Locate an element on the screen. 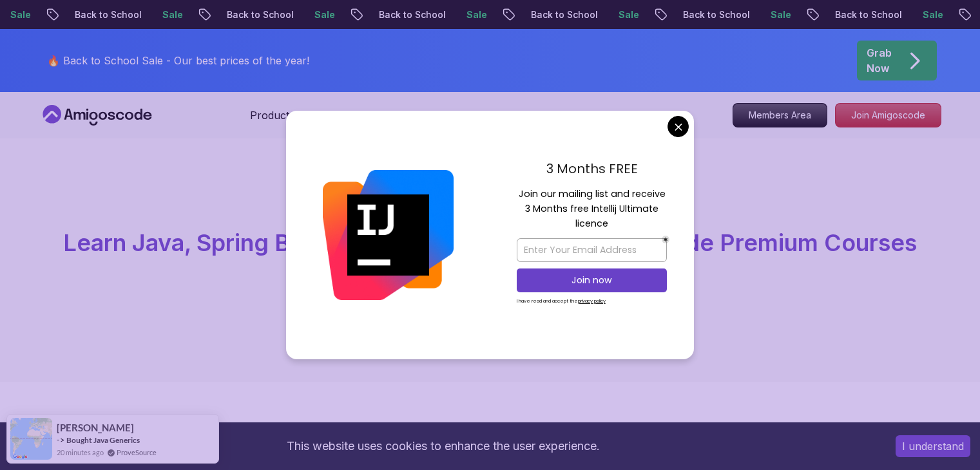 Image resolution: width=980 pixels, height=470 pixels. p: 🔥 Back to School Sale - Our best prices of the year! is located at coordinates (178, 61).